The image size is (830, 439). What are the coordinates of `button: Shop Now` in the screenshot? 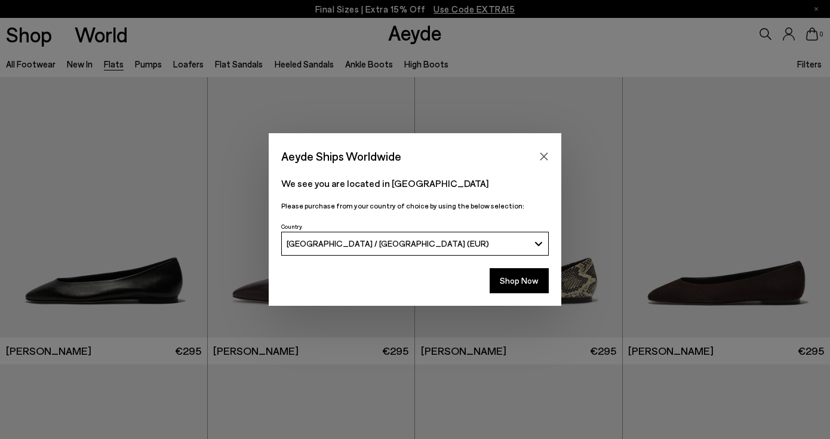 It's located at (519, 281).